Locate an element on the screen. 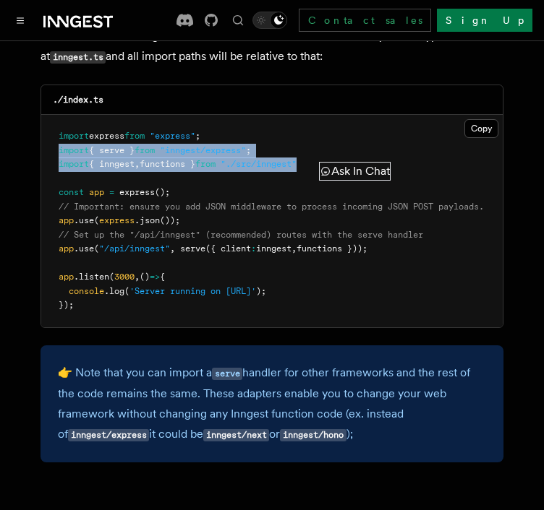 The image size is (544, 510). span: // Set up the "/api/inngest" (recommended) routes with the serve handler is located at coordinates (241, 235).